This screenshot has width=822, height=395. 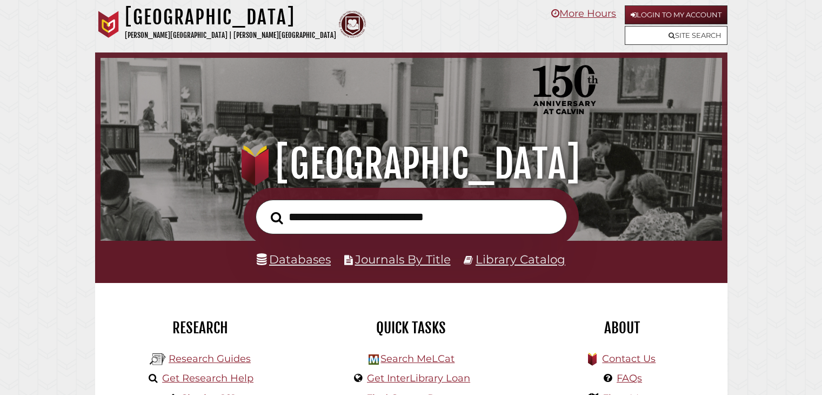 I want to click on h2: Quick Tasks, so click(x=411, y=328).